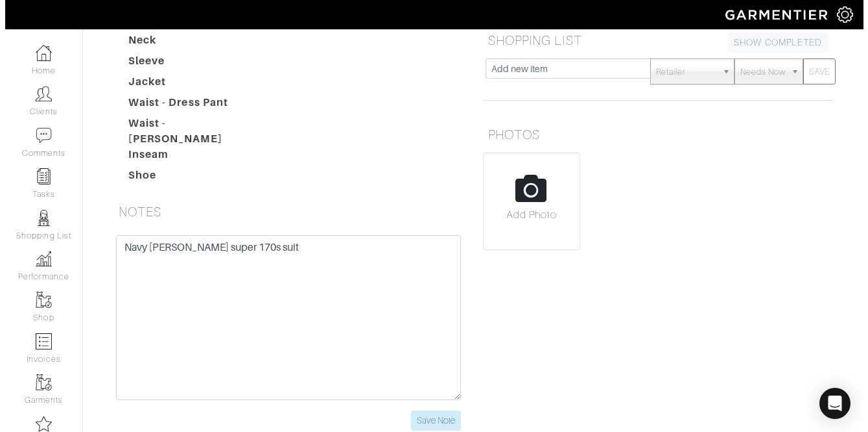 This screenshot has height=432, width=868. What do you see at coordinates (38, 341) in the screenshot?
I see `img: orders-icon-0abe47150d42831381b5fb84f609e132dff9fe21cb692f30cb5eec754e2cba89.png` at bounding box center [38, 341].